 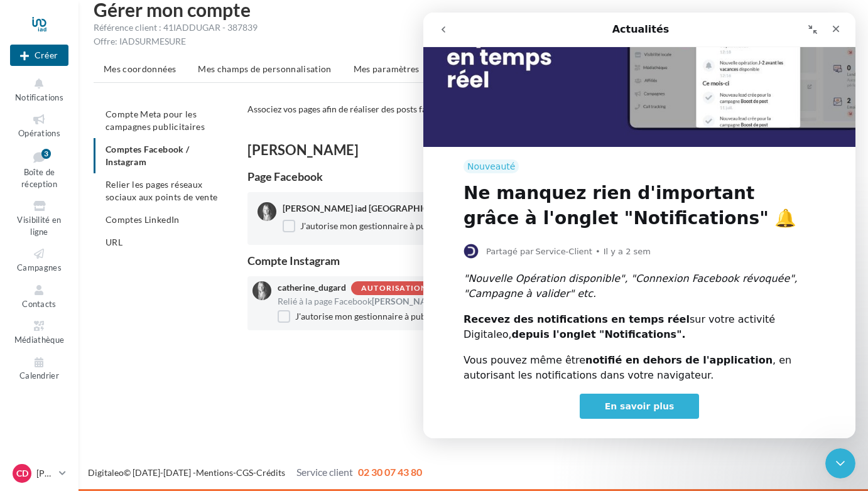 I want to click on img: tab_keywords_by_traffic_grey.svg, so click(x=149, y=78).